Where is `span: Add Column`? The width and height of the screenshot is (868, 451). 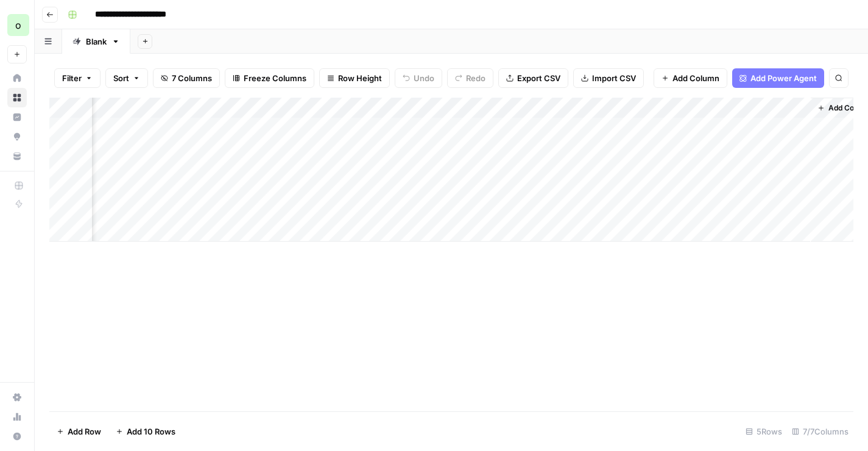 span: Add Column is located at coordinates (696, 78).